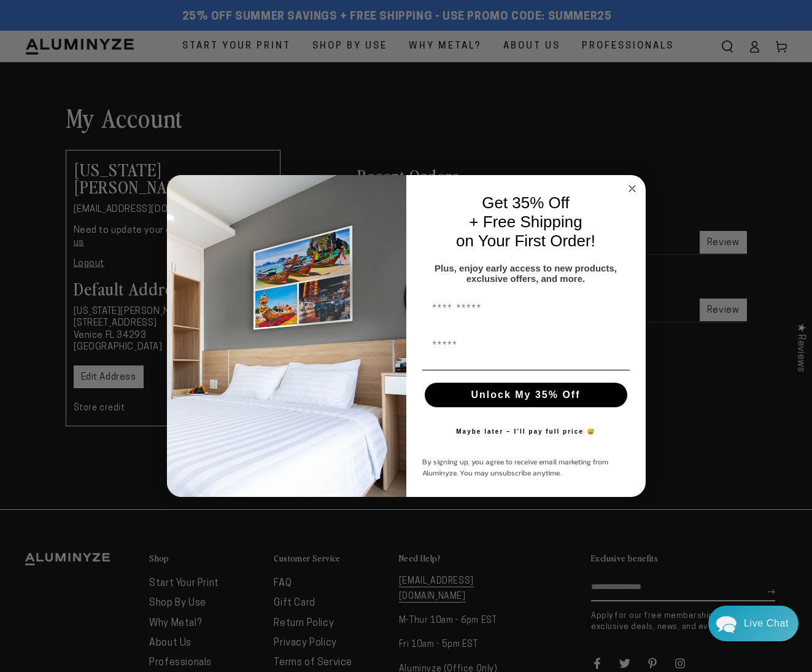 The image size is (812, 672). Describe the element at coordinates (515, 467) in the screenshot. I see `span: By signing up, you agree to receive email marketing from Aluminyze. You may unsubscribe anytime.` at that location.